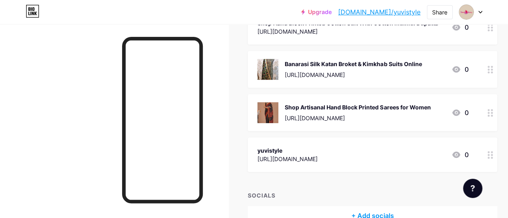  I want to click on div: Banarasi Silk Katan Broket & Kimkhab Suits Online, so click(353, 64).